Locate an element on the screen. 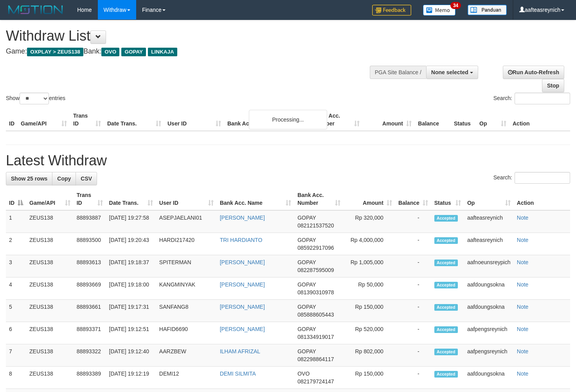 The width and height of the screenshot is (576, 392). td: 88893887 is located at coordinates (90, 222).